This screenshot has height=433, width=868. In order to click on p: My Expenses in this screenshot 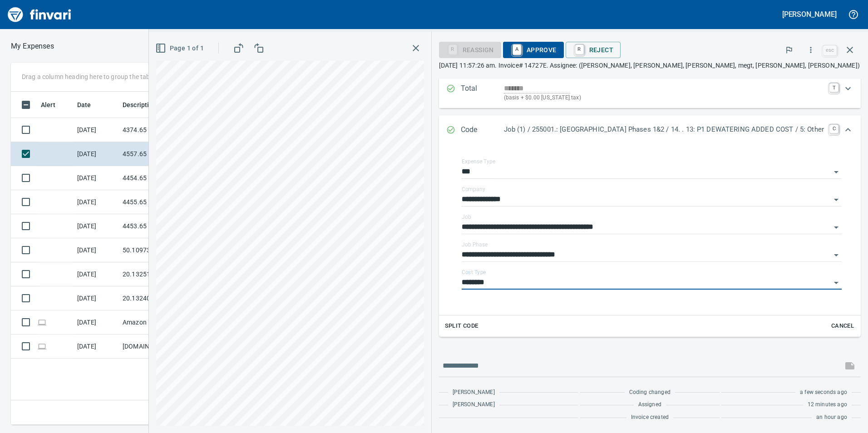, I will do `click(32, 46)`.